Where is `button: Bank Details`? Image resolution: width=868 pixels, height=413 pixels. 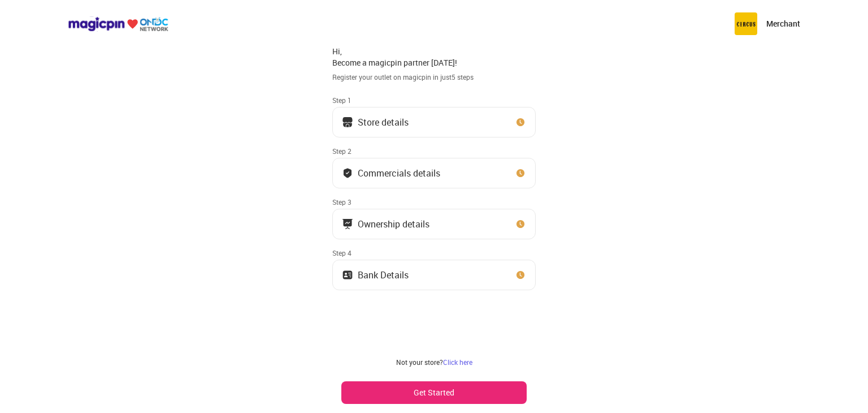 button: Bank Details is located at coordinates (434, 275).